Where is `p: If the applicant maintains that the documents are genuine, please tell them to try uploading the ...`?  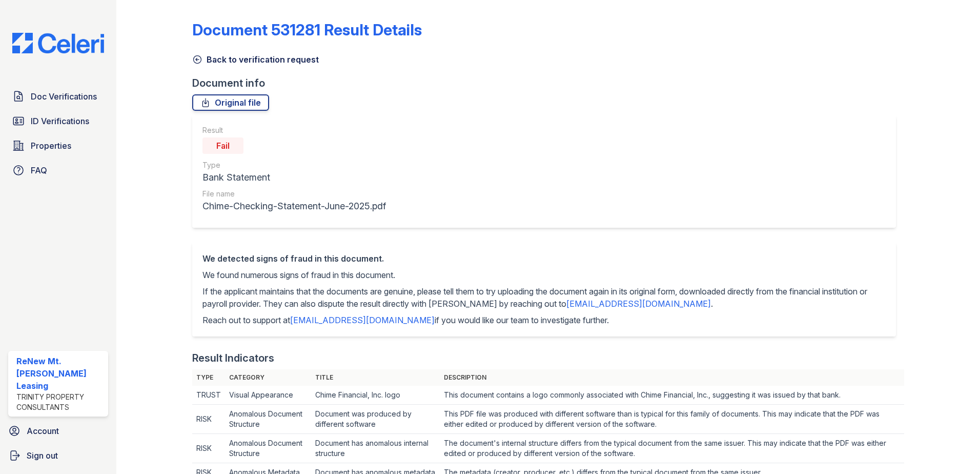
p: If the applicant maintains that the documents are genuine, please tell them to try uploading the ... is located at coordinates (544, 297).